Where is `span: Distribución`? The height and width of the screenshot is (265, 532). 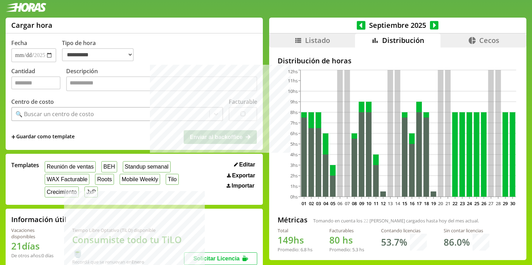 span: Distribución is located at coordinates (403, 40).